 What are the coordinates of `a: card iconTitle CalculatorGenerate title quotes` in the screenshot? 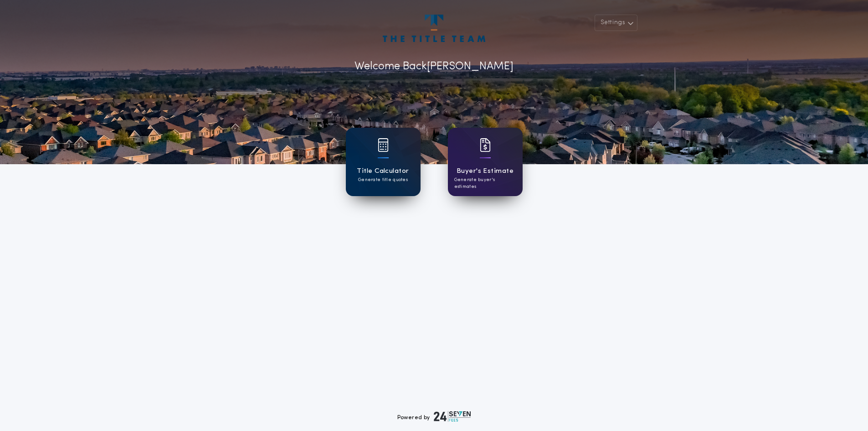 It's located at (383, 162).